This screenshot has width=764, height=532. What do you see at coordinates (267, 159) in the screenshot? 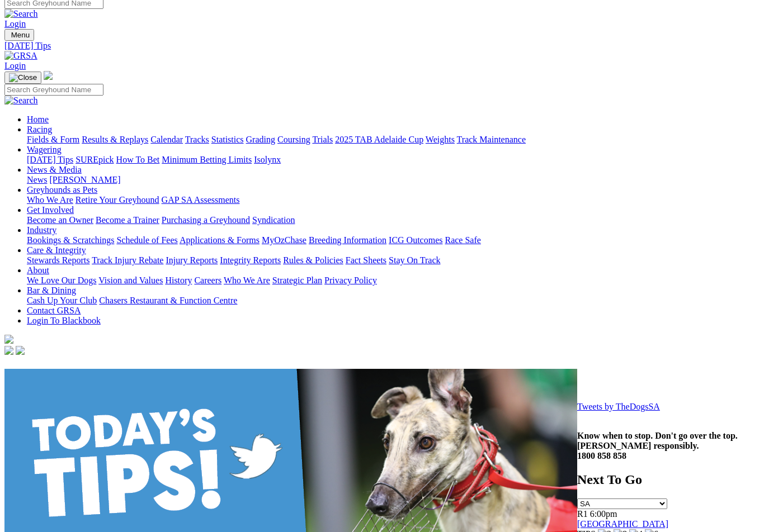
I see `a: Isolynx` at bounding box center [267, 159].